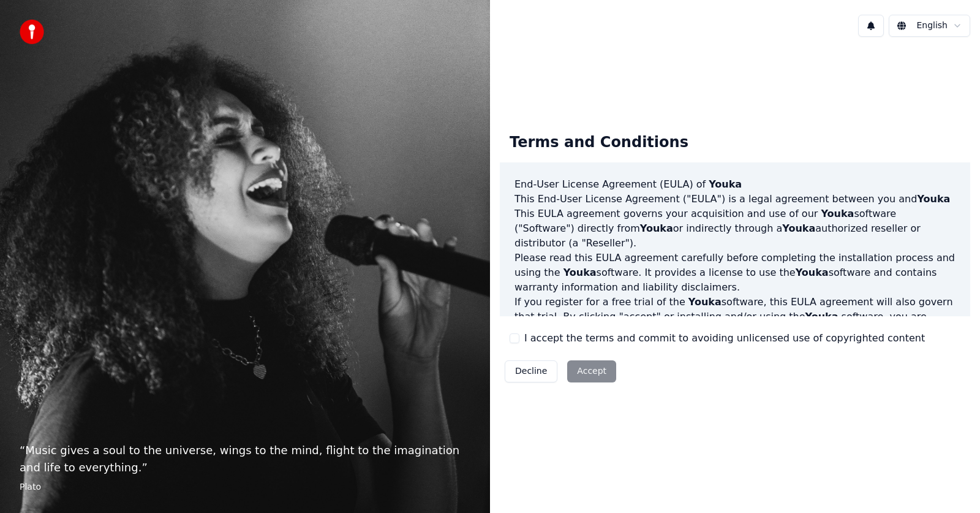 The width and height of the screenshot is (980, 513). What do you see at coordinates (735, 324) in the screenshot?
I see `p: If you register for a free trial of the software, this EULA agreement will also govern that trial...` at bounding box center [735, 324].